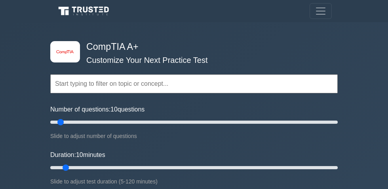 The image size is (388, 189). Describe the element at coordinates (78, 155) in the screenshot. I see `label: Duration: minutes` at that location.